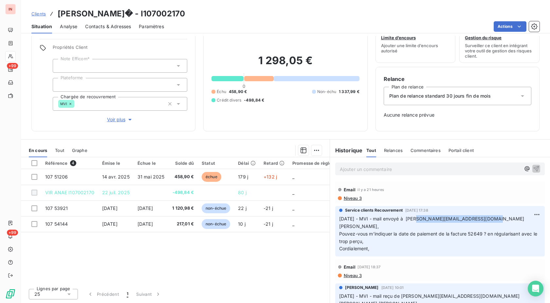 This screenshot has width=550, height=303. What do you see at coordinates (244, 86) in the screenshot?
I see `span: 0` at bounding box center [244, 86].